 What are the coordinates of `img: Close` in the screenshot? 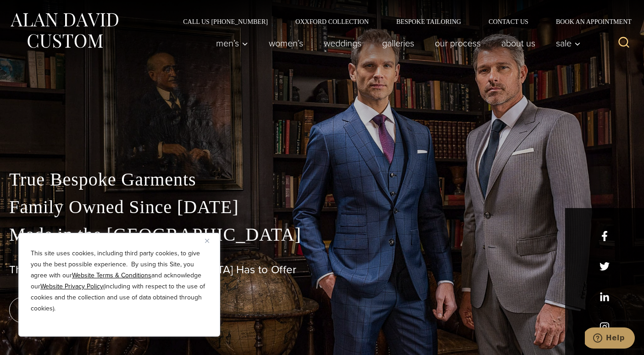 It's located at (207, 241).